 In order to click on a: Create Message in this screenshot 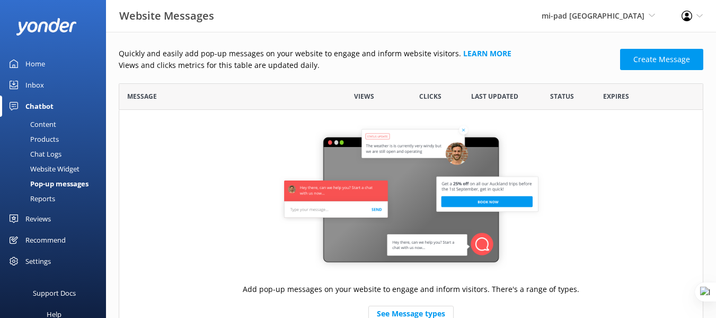, I will do `click(662, 59)`.